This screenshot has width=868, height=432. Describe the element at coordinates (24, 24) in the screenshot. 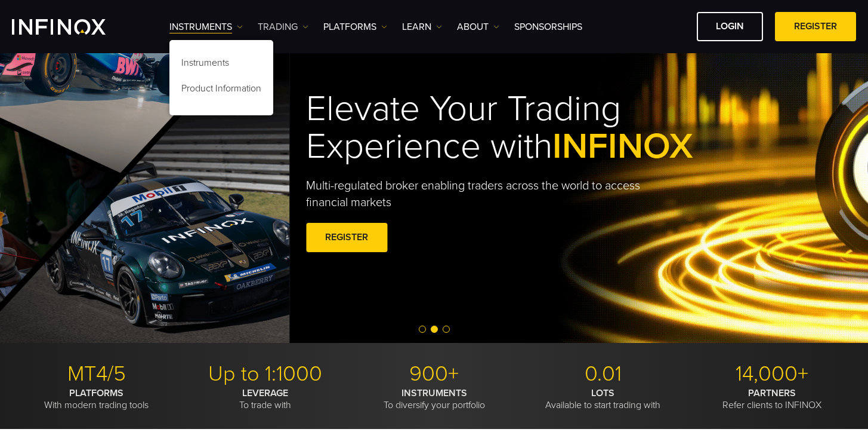

I see `img: logo_orange.svg` at that location.